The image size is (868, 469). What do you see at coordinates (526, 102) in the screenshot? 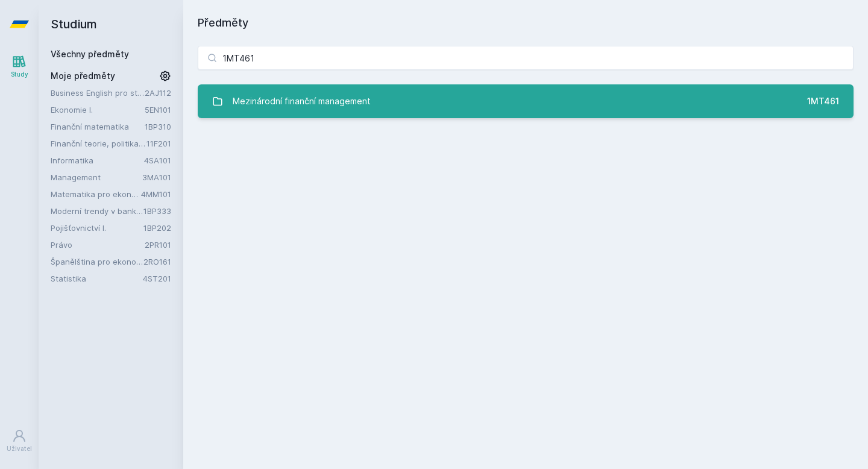
I see `a: Mezinárodní finanční management 1MT461` at bounding box center [526, 102].